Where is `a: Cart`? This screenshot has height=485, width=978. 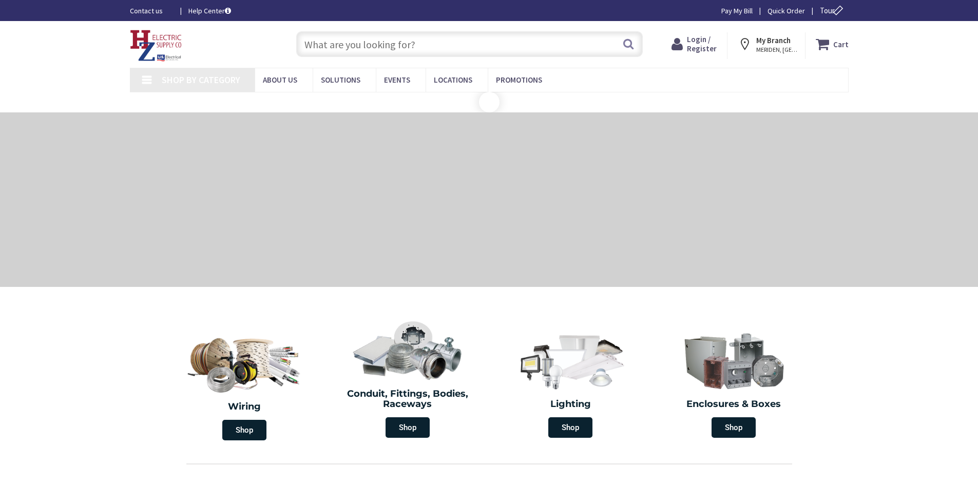 a: Cart is located at coordinates (833, 44).